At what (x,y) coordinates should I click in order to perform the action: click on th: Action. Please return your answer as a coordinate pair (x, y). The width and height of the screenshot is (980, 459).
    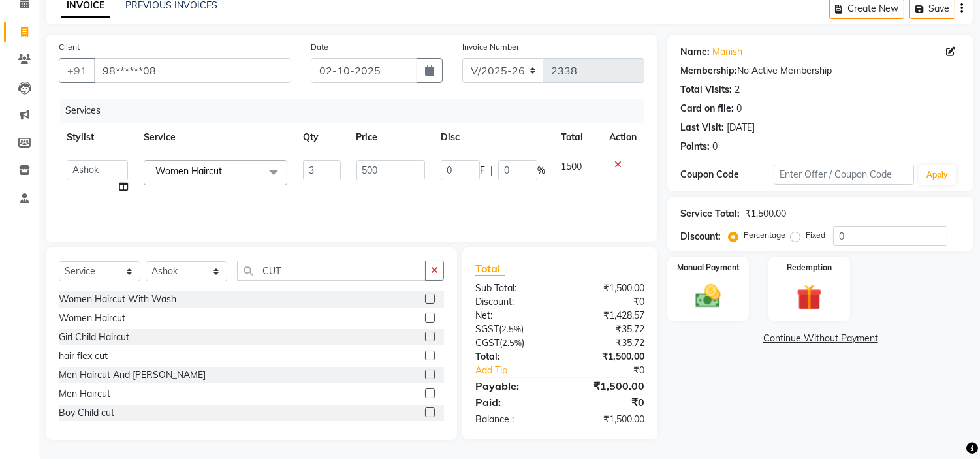
    Looking at the image, I should click on (622, 137).